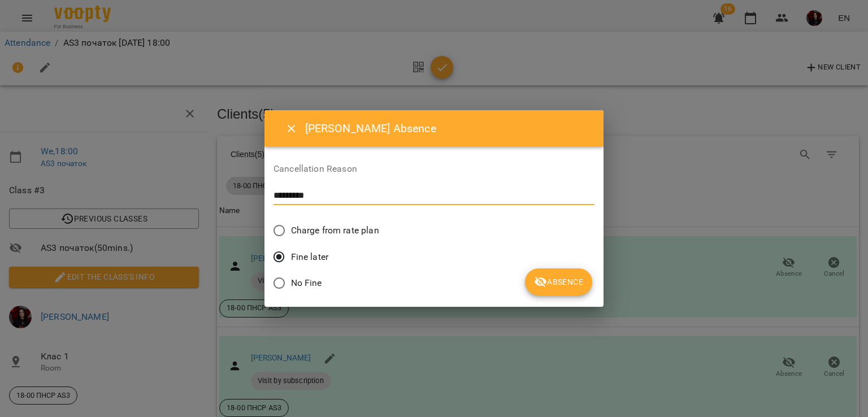 The width and height of the screenshot is (868, 417). Describe the element at coordinates (306, 283) in the screenshot. I see `span: No Fine` at that location.